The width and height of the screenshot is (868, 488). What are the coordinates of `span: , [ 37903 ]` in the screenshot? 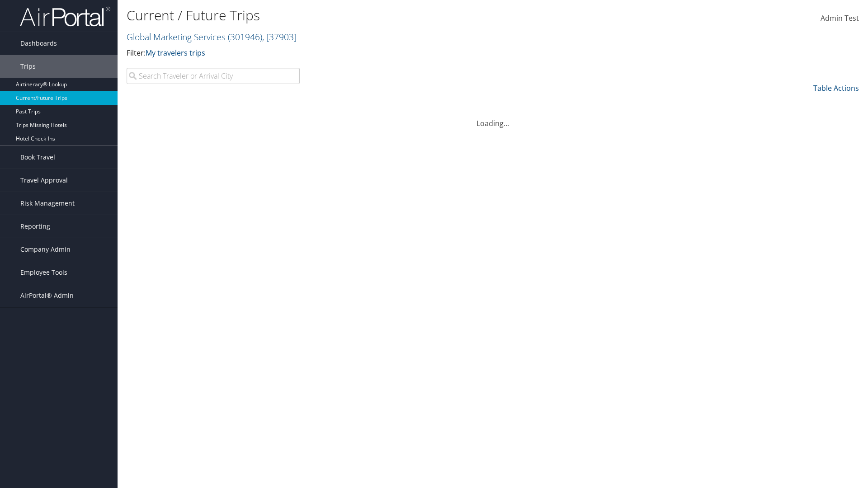 It's located at (280, 37).